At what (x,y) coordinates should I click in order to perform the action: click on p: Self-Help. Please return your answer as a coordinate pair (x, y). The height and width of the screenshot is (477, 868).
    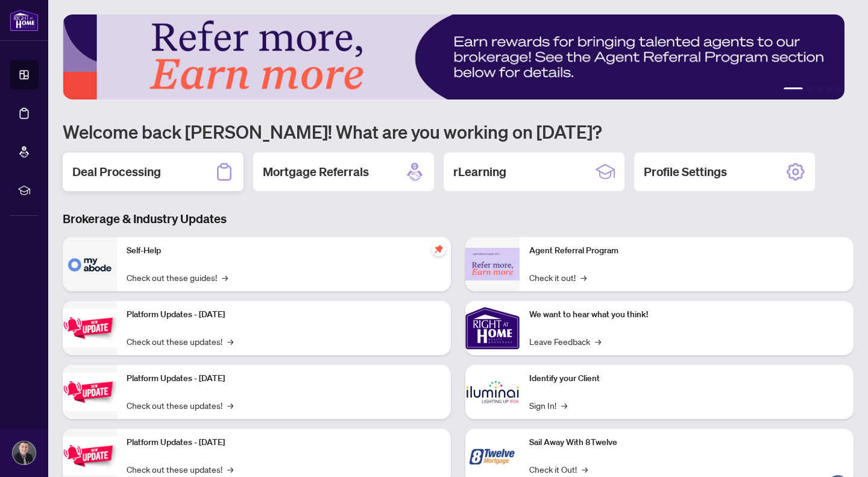
    Looking at the image, I should click on (284, 251).